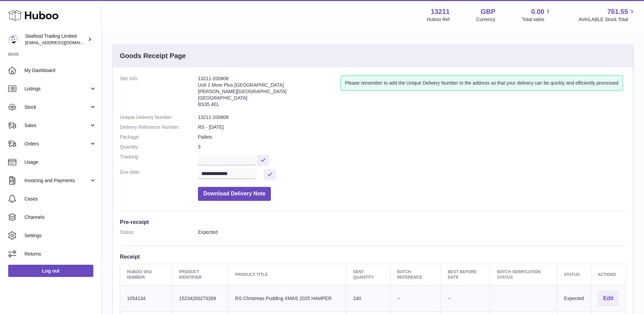 Image resolution: width=644 pixels, height=314 pixels. I want to click on dt: Unique Delivery Number:, so click(159, 117).